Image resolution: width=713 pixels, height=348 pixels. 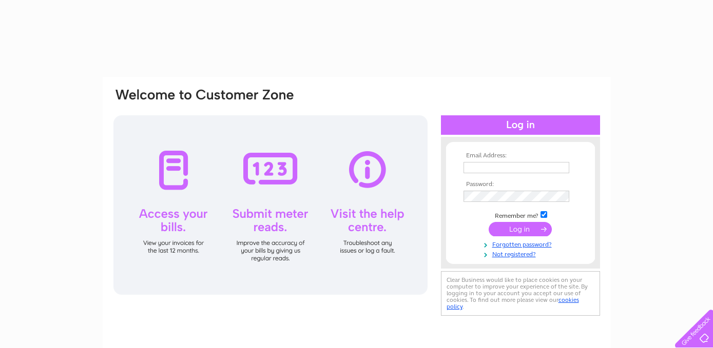 I want to click on th: Email Address:, so click(x=520, y=156).